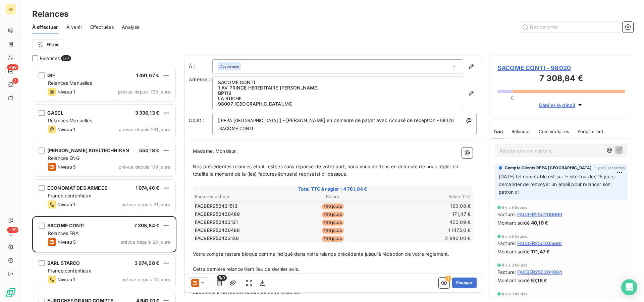  What do you see at coordinates (610, 168) in the screenshot?
I see `span: il y a 5 secondes` at bounding box center [610, 168].